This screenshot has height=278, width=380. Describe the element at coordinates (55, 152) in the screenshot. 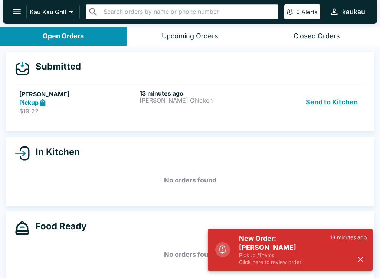

I see `h4: In Kitchen` at that location.